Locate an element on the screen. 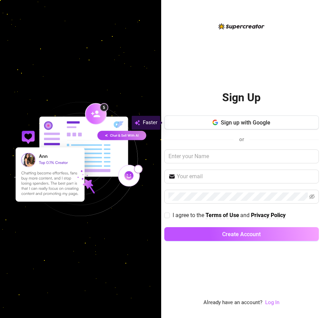  span: I agree to the is located at coordinates (189, 215).